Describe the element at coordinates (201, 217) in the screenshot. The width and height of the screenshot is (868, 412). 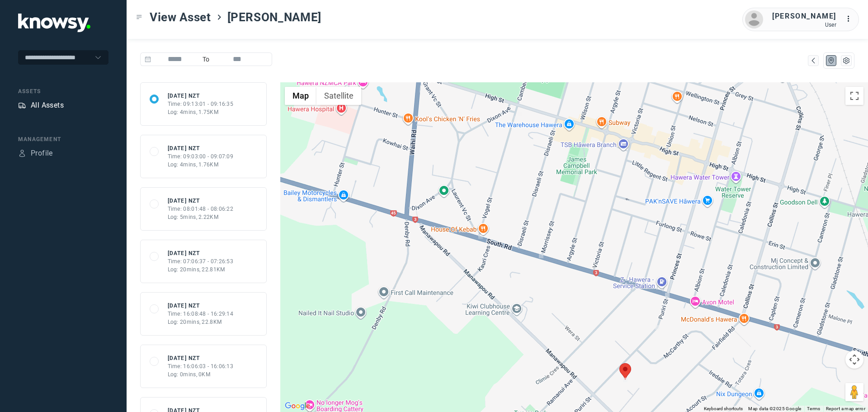
I see `div: Log: 5mins, 2.22KM` at that location.